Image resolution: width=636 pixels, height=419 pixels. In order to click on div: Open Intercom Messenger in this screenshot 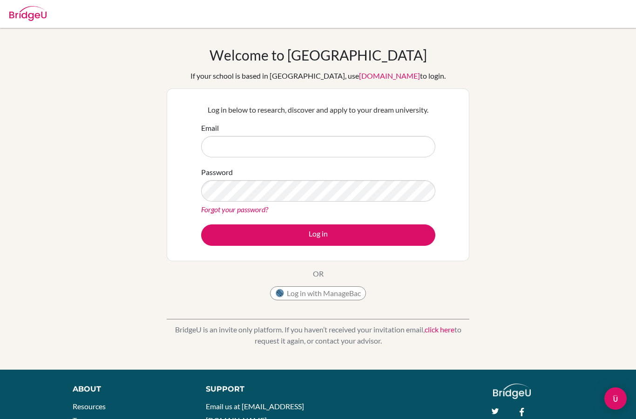, I will do `click(615, 398)`.